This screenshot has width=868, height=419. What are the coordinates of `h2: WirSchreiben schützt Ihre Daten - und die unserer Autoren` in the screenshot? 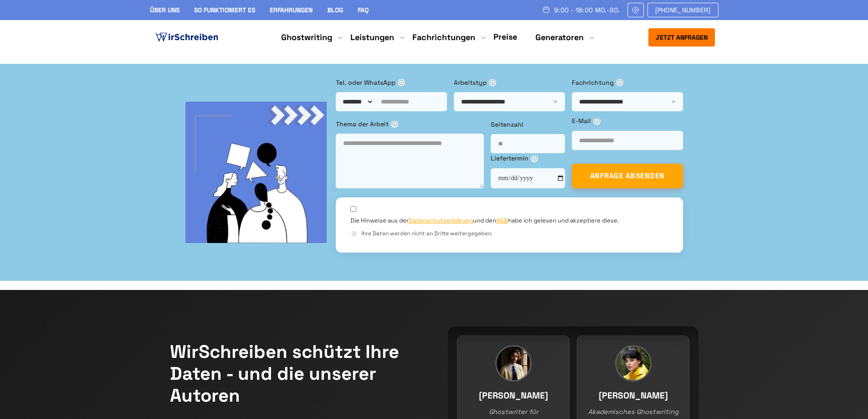 It's located at (295, 374).